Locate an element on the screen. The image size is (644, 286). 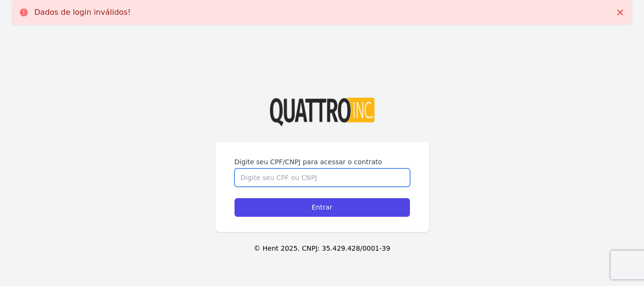
input: Entrar is located at coordinates (322, 207).